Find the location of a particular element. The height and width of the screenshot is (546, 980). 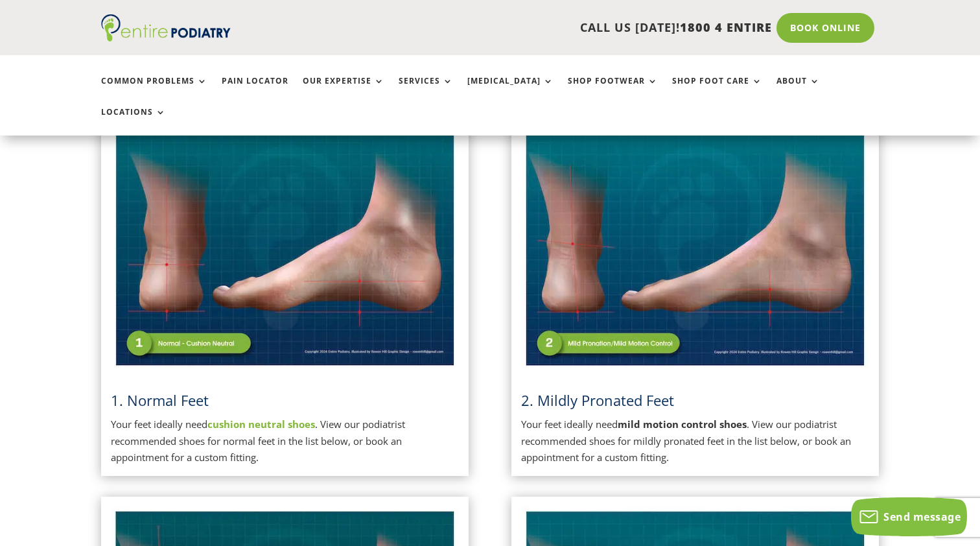

button: Send message is located at coordinates (909, 517).